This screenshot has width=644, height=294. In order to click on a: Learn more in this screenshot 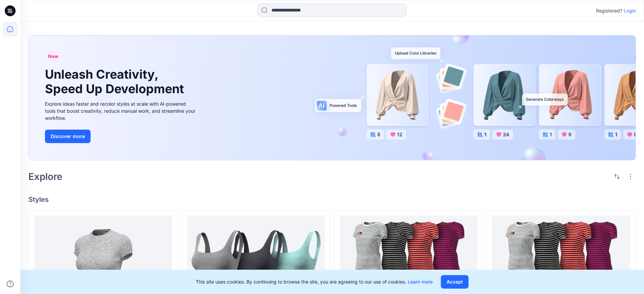, I will do `click(420, 282)`.